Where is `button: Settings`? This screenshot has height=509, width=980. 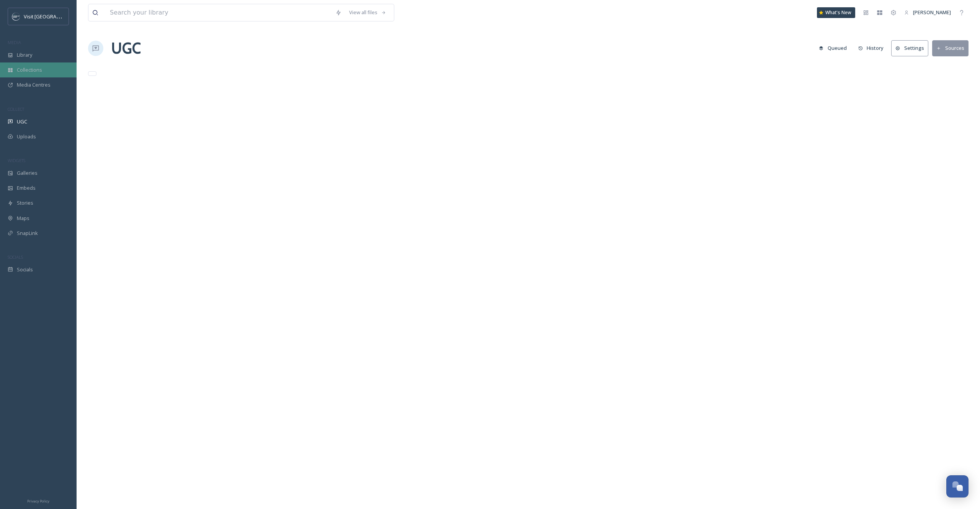 button: Settings is located at coordinates (909, 48).